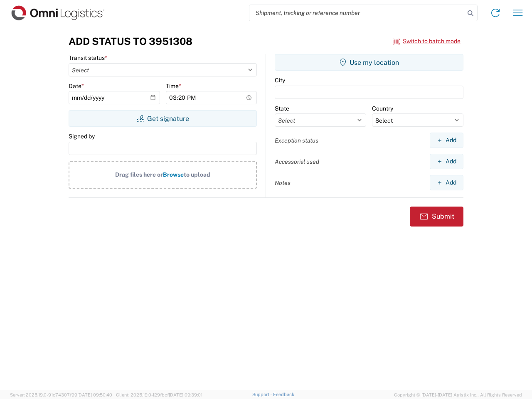 This screenshot has height=399, width=532. What do you see at coordinates (279, 81) in the screenshot?
I see `label: City` at bounding box center [279, 81].